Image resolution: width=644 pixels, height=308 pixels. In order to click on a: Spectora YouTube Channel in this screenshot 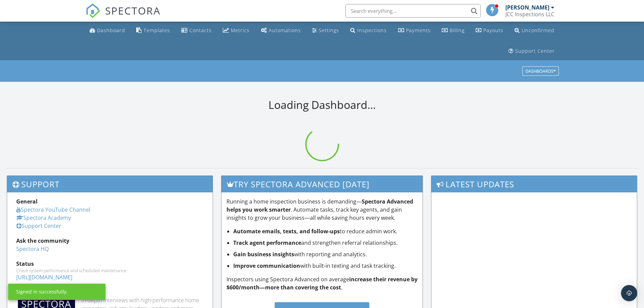, I will do `click(53, 210)`.